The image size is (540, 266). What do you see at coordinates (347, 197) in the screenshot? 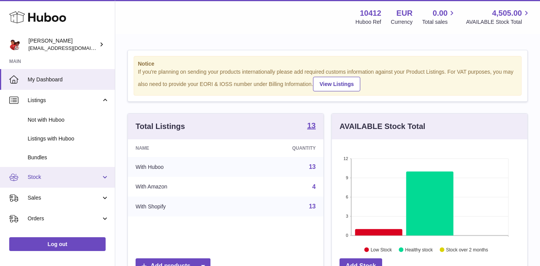
I see `text: 6` at bounding box center [347, 197].